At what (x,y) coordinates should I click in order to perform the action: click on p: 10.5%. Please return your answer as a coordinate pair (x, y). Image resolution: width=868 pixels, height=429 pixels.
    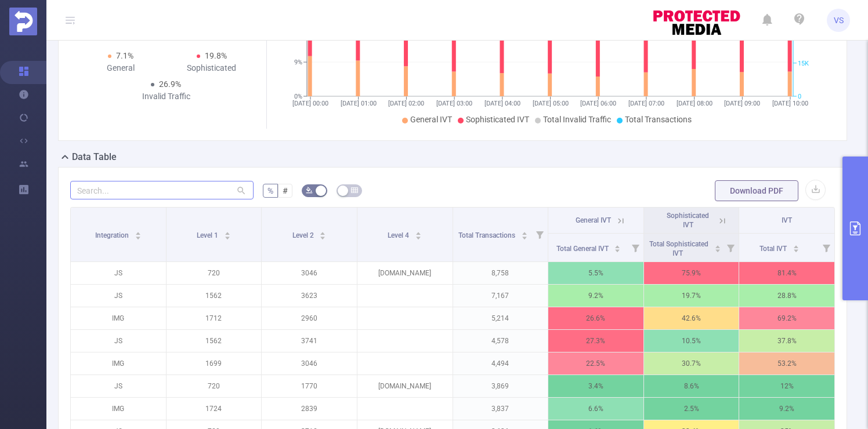
    Looking at the image, I should click on (692, 341).